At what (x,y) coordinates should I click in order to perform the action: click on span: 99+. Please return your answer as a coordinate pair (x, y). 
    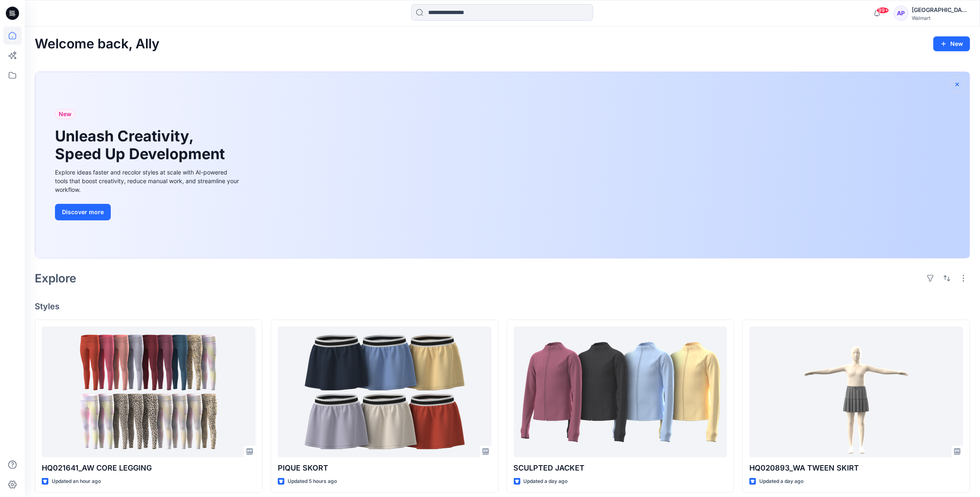
    Looking at the image, I should click on (883, 10).